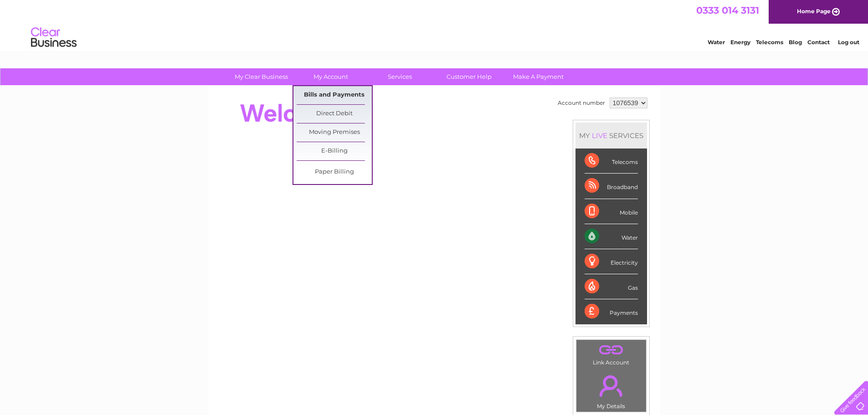  I want to click on td: My Details, so click(611, 390).